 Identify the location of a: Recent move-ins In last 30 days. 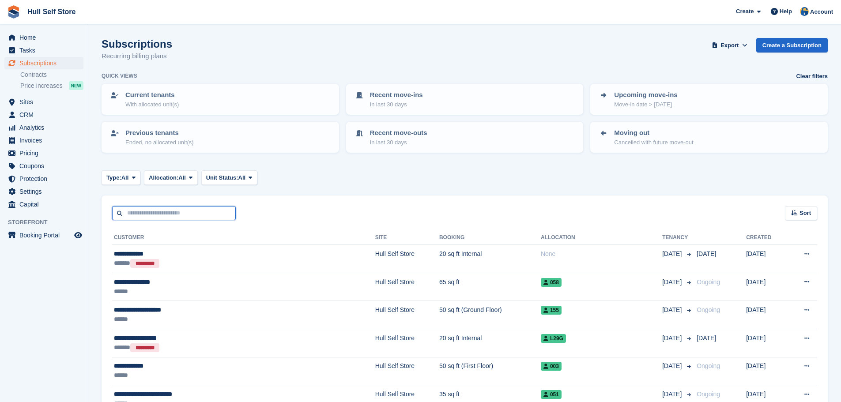
(465, 99).